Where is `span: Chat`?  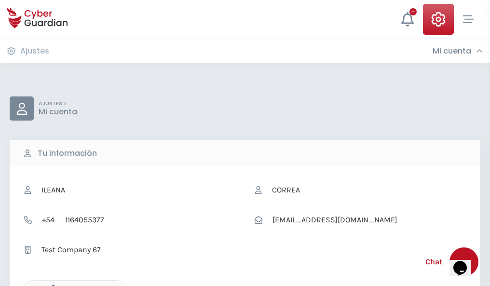
span: Chat is located at coordinates (433, 262).